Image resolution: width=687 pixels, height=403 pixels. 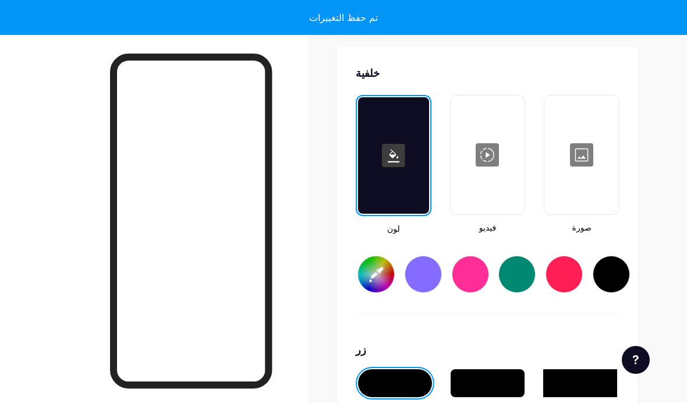 I want to click on font: فيديو, so click(x=487, y=227).